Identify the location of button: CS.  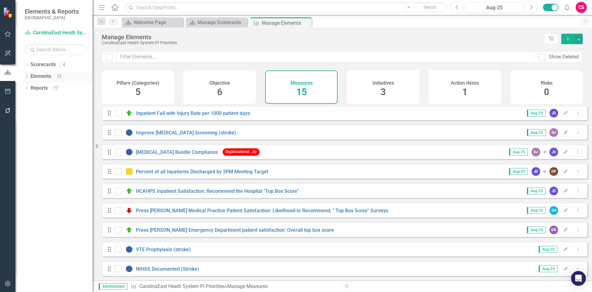
(582, 7).